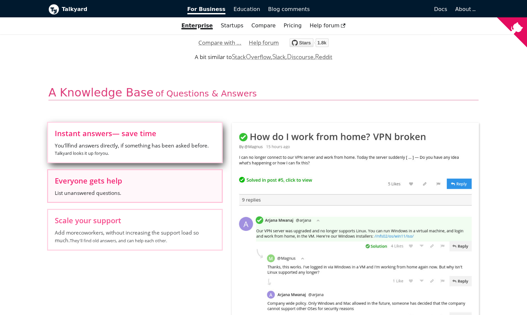  What do you see at coordinates (113, 9) in the screenshot?
I see `a: Talkyard logoTalkyard` at bounding box center [113, 9].